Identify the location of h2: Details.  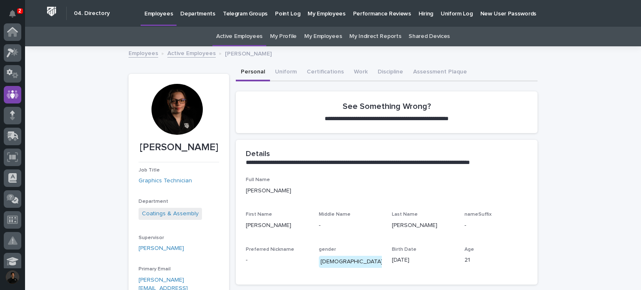
(258, 154).